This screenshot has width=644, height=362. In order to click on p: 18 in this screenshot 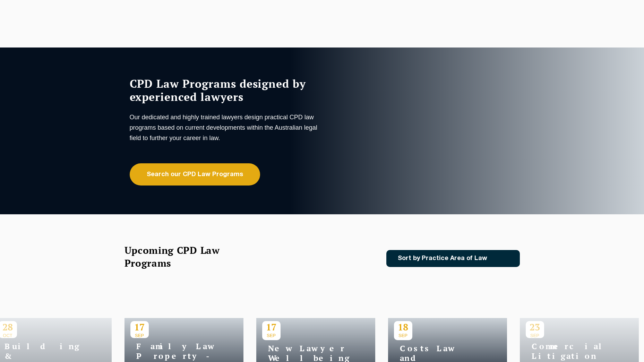, I will do `click(403, 327)`.